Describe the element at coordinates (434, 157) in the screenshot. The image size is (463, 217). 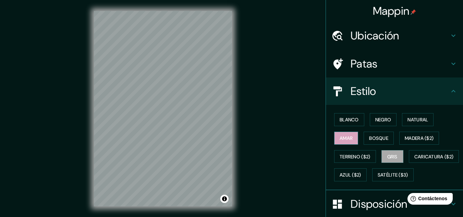
I see `button: Caricatura ($2)` at that location.